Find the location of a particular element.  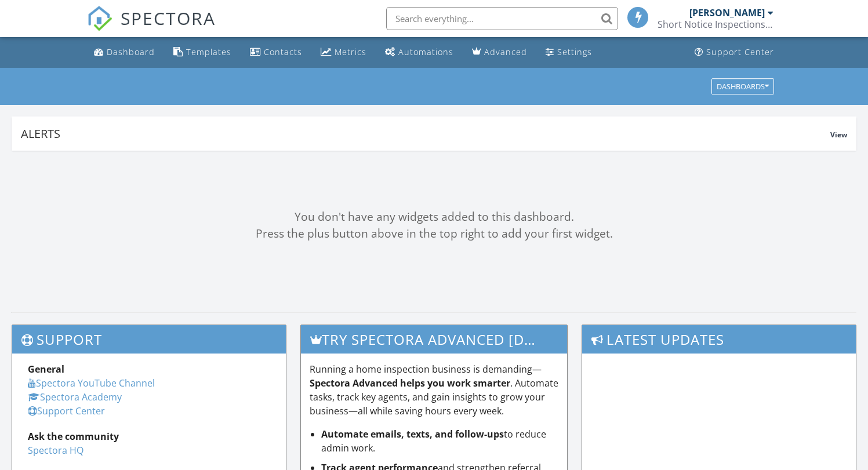

li: to reduce admin work. is located at coordinates (440, 441).